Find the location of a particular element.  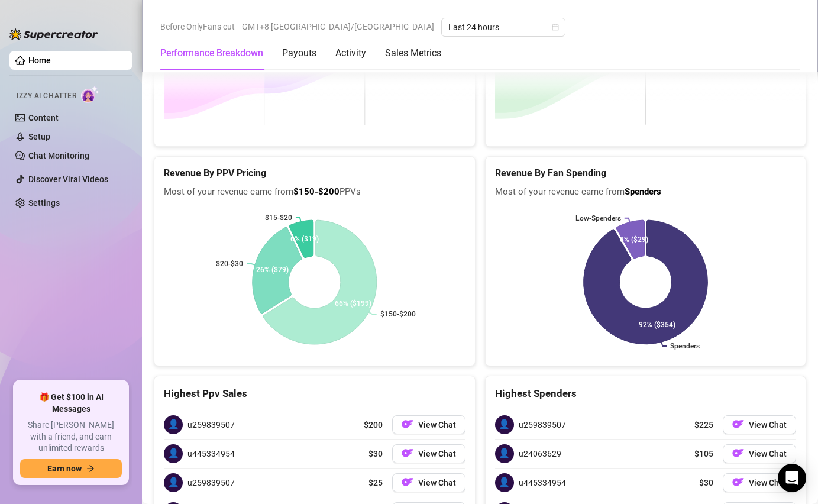

span: 🎁 Get $100 in AI Messages is located at coordinates (71, 403).